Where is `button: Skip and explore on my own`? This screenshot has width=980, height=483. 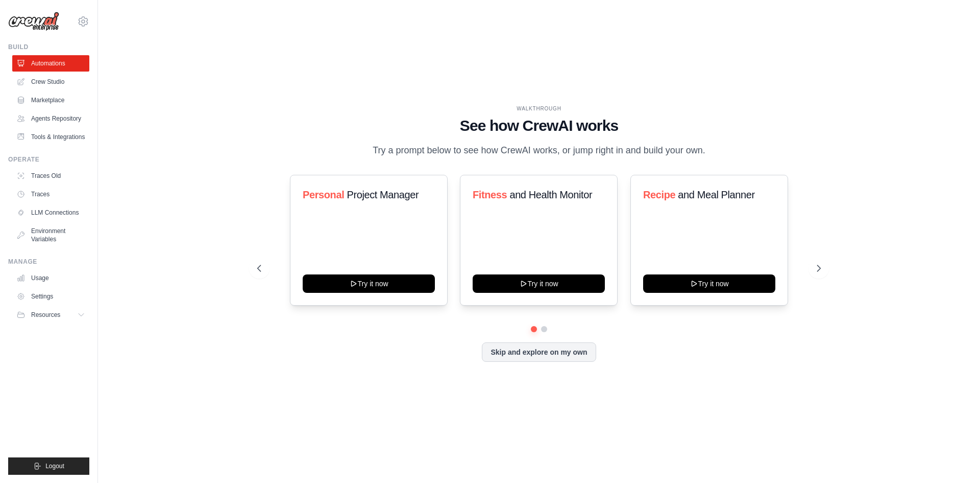 button: Skip and explore on my own is located at coordinates (539, 352).